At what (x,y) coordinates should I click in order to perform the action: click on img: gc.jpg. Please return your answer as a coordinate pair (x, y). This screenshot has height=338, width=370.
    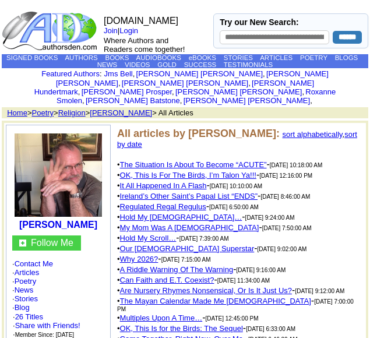
    Looking at the image, I should click on (23, 243).